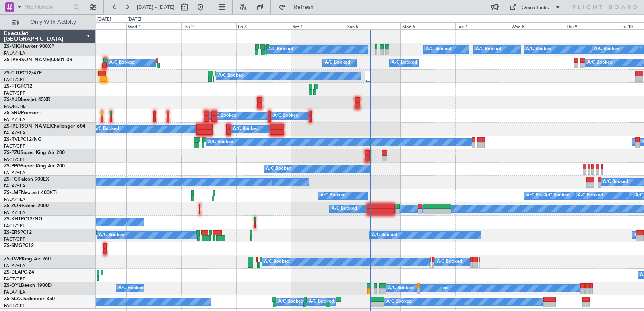  Describe the element at coordinates (12, 233) in the screenshot. I see `span: ZS-ERS` at that location.